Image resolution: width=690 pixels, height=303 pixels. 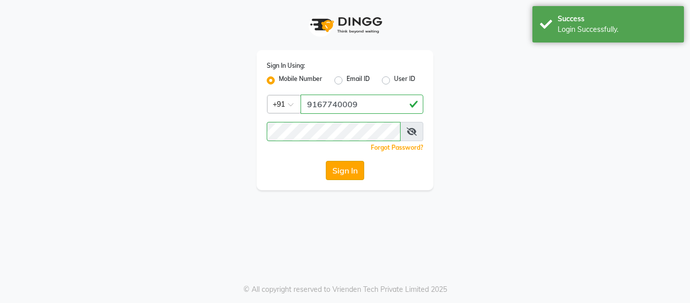 What do you see at coordinates (617, 19) in the screenshot?
I see `div: Success` at bounding box center [617, 19].